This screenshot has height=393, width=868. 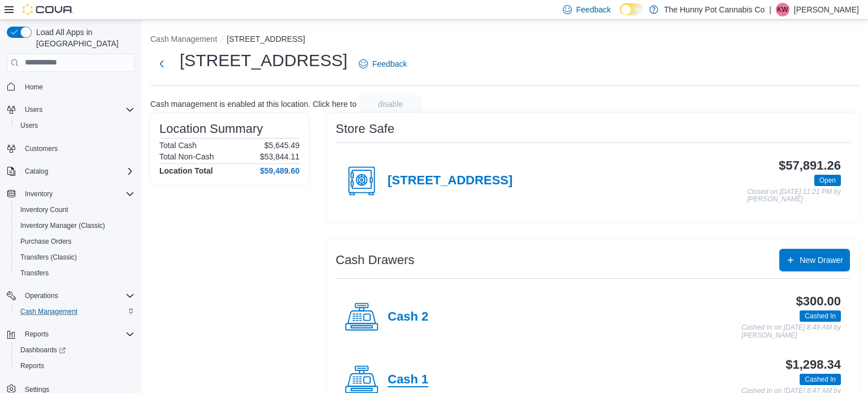 I want to click on a: Inventory Manager (Classic), so click(x=63, y=226).